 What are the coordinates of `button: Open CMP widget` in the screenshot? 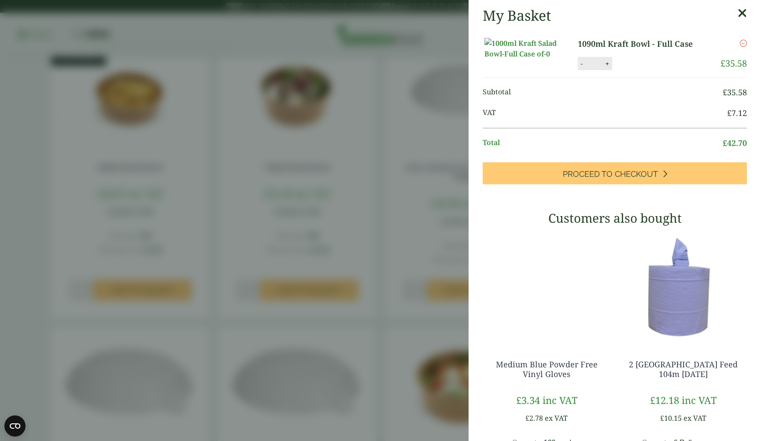 It's located at (15, 426).